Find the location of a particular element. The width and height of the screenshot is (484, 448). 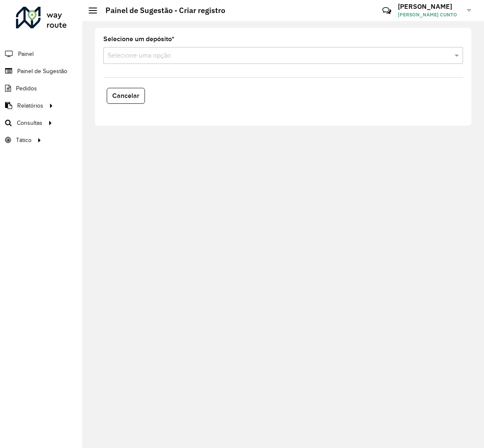

span: Cancelar is located at coordinates (125, 95).